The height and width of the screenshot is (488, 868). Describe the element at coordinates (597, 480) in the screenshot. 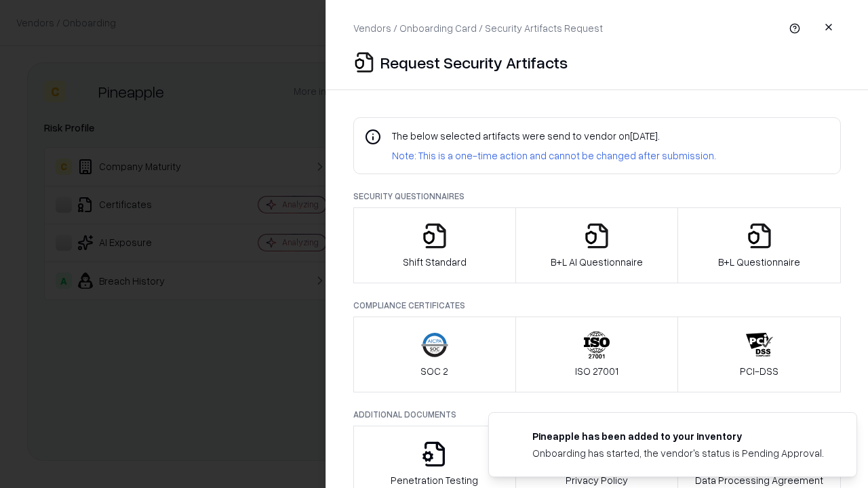

I see `p: Privacy Policy` at that location.